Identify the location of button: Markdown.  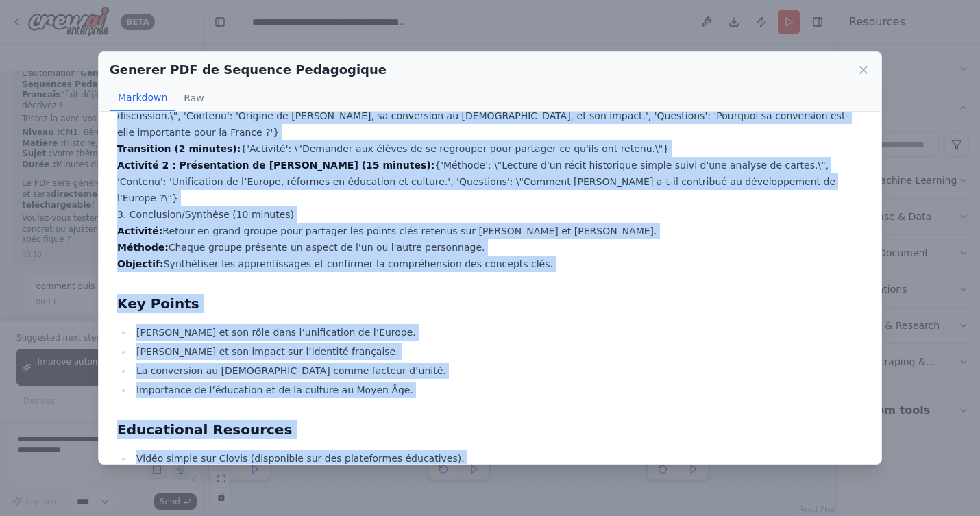
(143, 98).